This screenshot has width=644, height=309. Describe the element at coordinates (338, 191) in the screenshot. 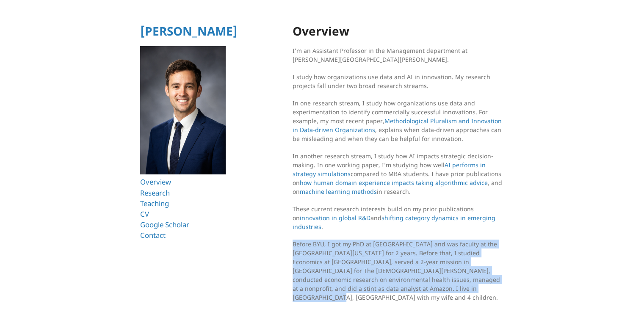

I see `a: machine learning methods` at that location.